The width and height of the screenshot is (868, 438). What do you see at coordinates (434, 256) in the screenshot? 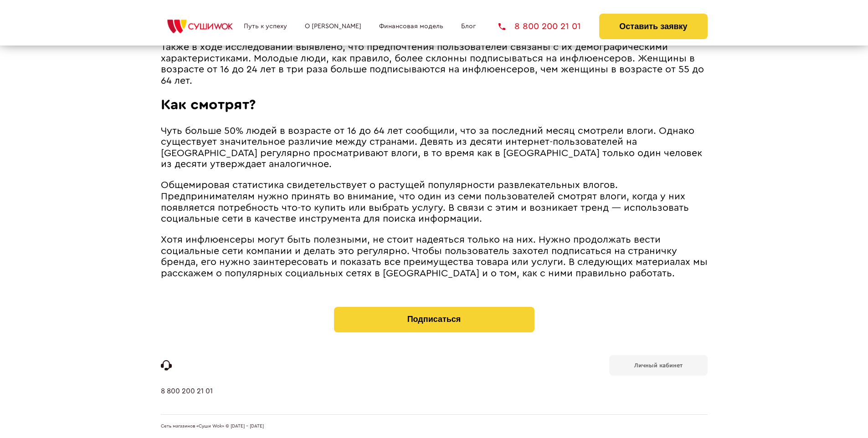
I see `span: Хотя инфлюенсеры могут быть полезными, не стоит надеяться только на них. Нужно продолжать вести с...` at bounding box center [434, 256].